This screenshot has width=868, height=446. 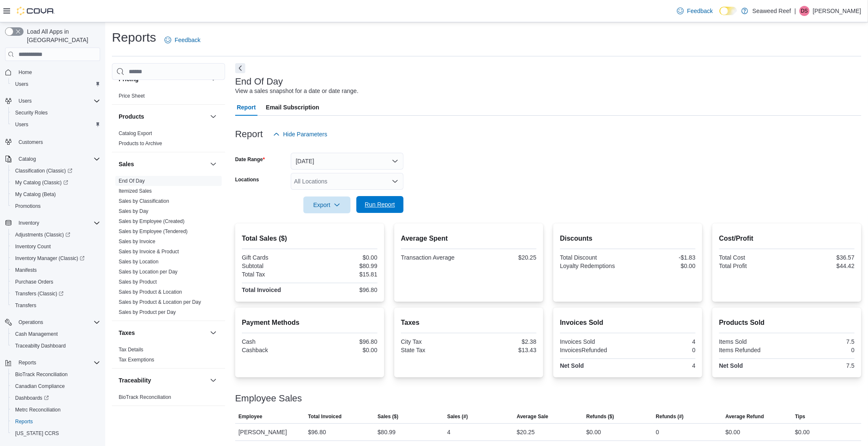 What do you see at coordinates (268, 398) in the screenshot?
I see `h3: Employee Sales` at bounding box center [268, 398].